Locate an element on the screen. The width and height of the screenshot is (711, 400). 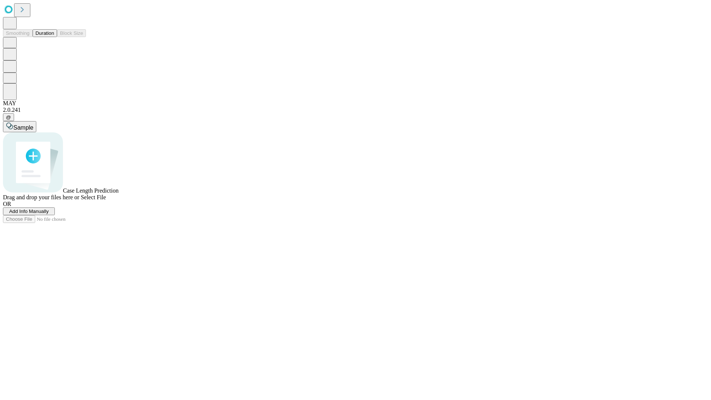
span: Select File is located at coordinates (93, 197).